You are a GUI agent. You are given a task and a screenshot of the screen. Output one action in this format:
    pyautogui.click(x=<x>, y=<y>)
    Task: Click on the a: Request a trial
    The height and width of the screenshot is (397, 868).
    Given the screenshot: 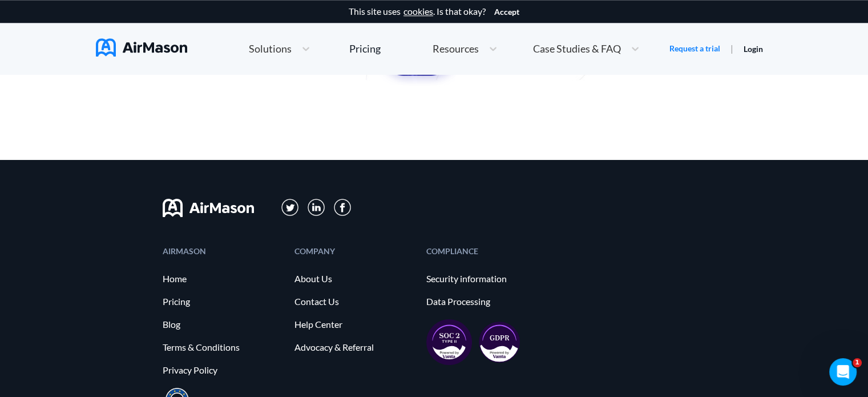 What is the action you would take?
    pyautogui.click(x=695, y=48)
    